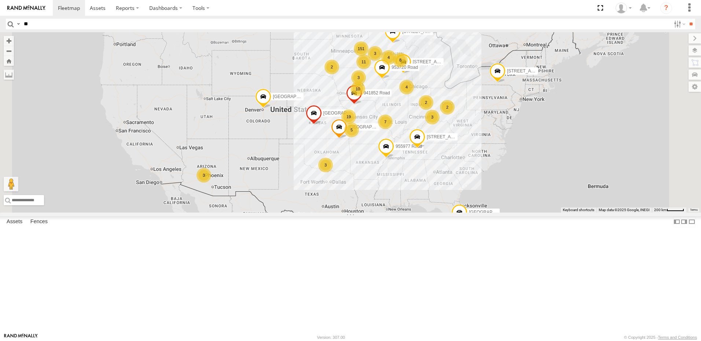 The image size is (701, 341). I want to click on div: 19, so click(348, 117).